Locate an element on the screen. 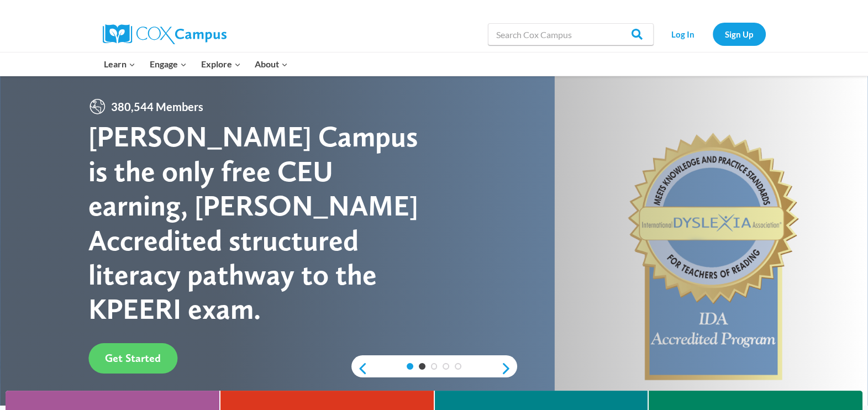 This screenshot has width=868, height=410. input: Search Cox Campus is located at coordinates (570, 35).